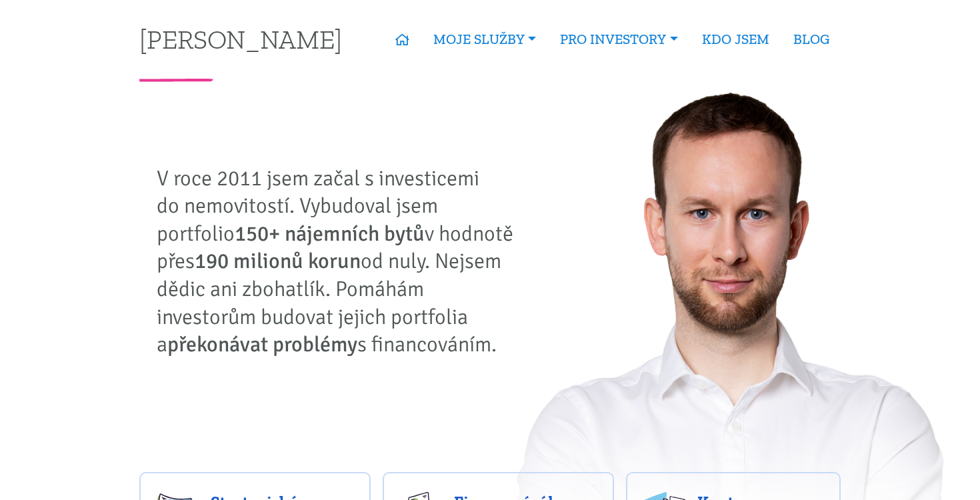 The image size is (980, 500). I want to click on a: MOJE SLUŽBY, so click(485, 39).